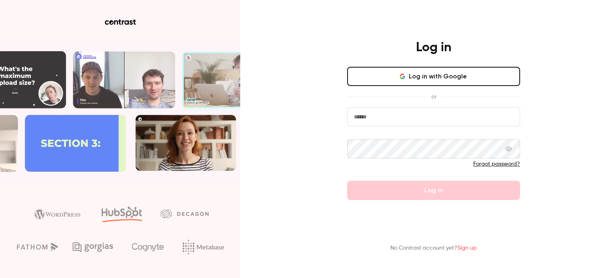  What do you see at coordinates (433, 248) in the screenshot?
I see `p: No Contrast account yet?` at bounding box center [433, 248].